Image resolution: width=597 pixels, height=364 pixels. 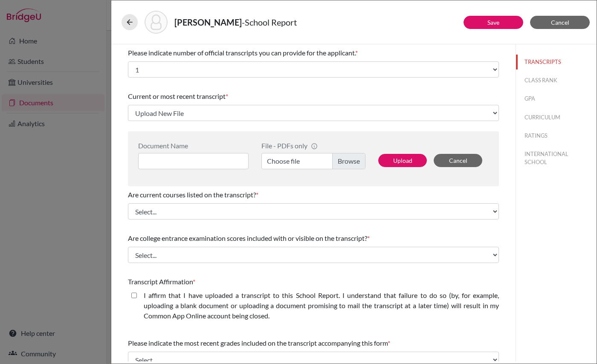 What do you see at coordinates (556, 117) in the screenshot?
I see `button: CURRICULUM` at bounding box center [556, 117].